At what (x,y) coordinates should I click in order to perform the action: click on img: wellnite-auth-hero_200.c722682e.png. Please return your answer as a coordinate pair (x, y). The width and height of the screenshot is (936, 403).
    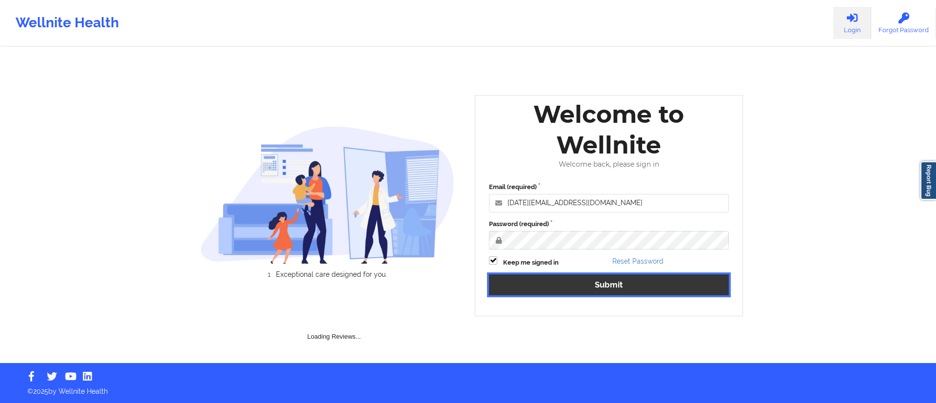
    Looking at the image, I should click on (328, 195).